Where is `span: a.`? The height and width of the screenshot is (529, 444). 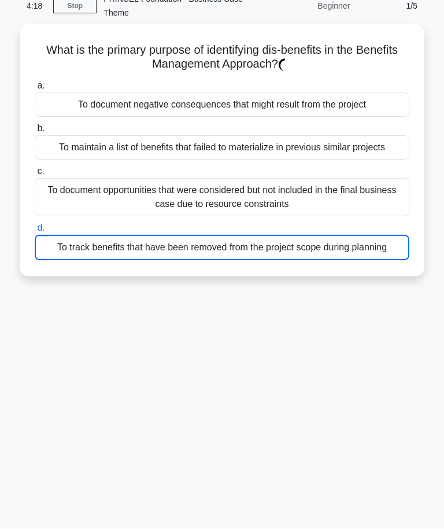
span: a. is located at coordinates (40, 86).